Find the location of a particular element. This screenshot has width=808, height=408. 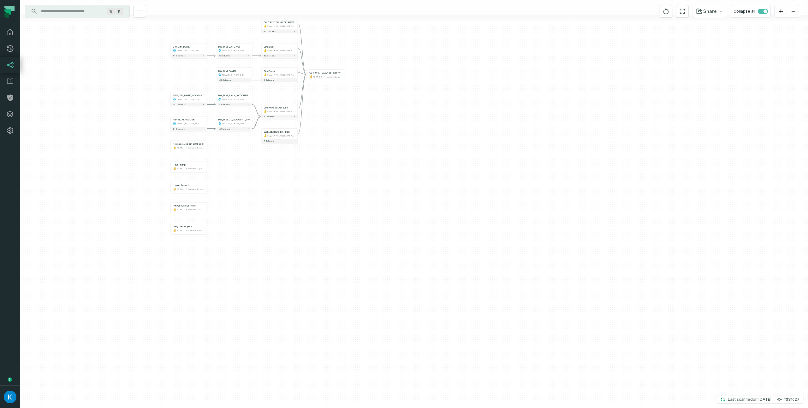

g: Edge from 188ad9ea284e5ca979a2fcbe3172ac8c to aa16f865fbdaa195abcc3921a8ebe7ca is located at coordinates (256, 123).